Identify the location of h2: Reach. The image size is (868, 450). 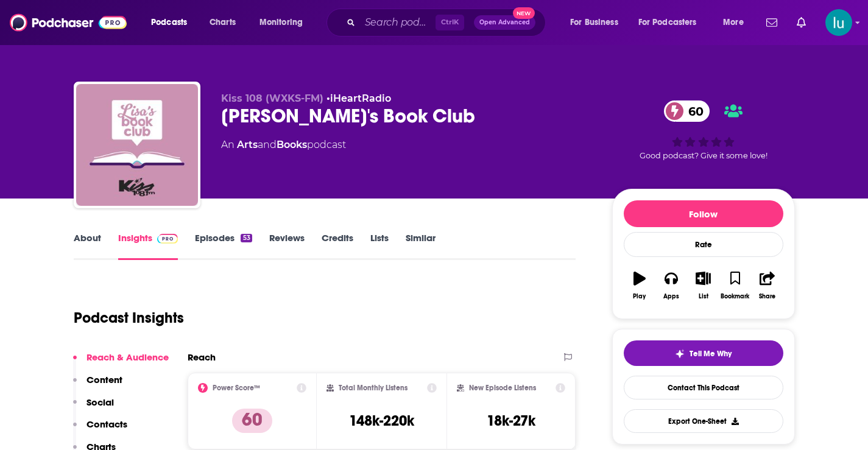
(201, 357).